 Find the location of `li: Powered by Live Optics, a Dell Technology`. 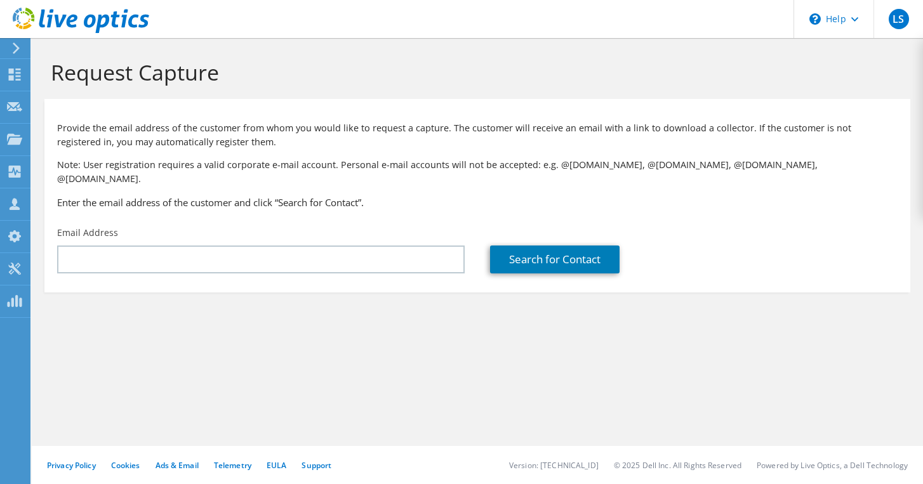

li: Powered by Live Optics, a Dell Technology is located at coordinates (832, 465).